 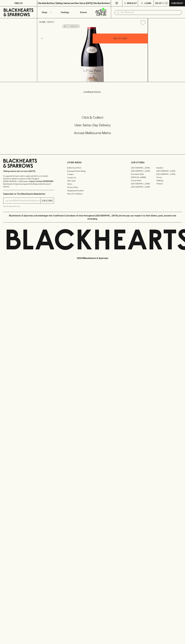 What do you see at coordinates (93, 168) in the screenshot?
I see `a: Bottle Drop FAQ's` at bounding box center [93, 168].